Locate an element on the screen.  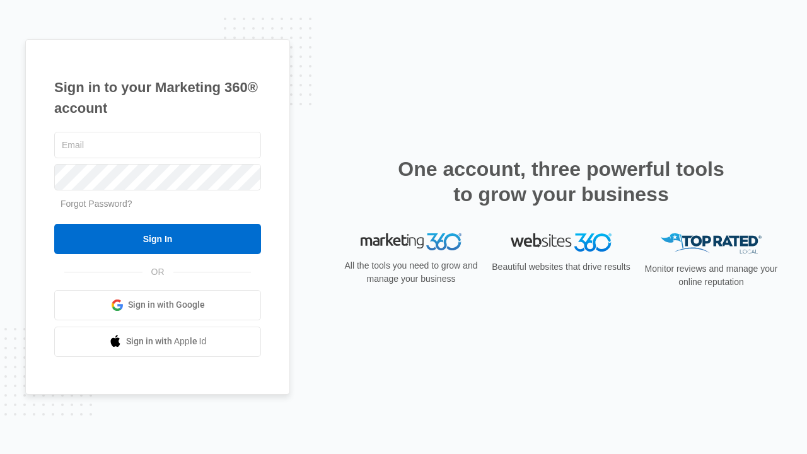
input: Email is located at coordinates (158, 145).